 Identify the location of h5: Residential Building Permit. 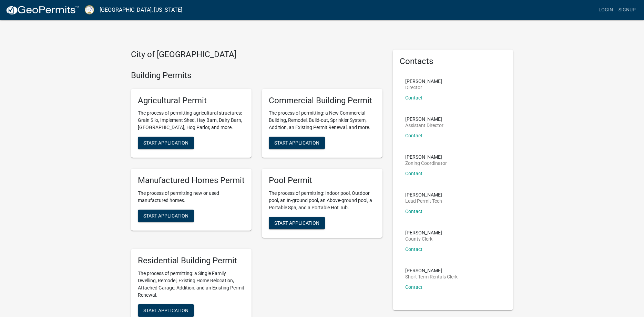
(191, 261).